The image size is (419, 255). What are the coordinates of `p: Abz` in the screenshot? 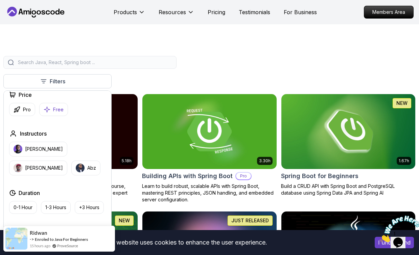 It's located at (92, 168).